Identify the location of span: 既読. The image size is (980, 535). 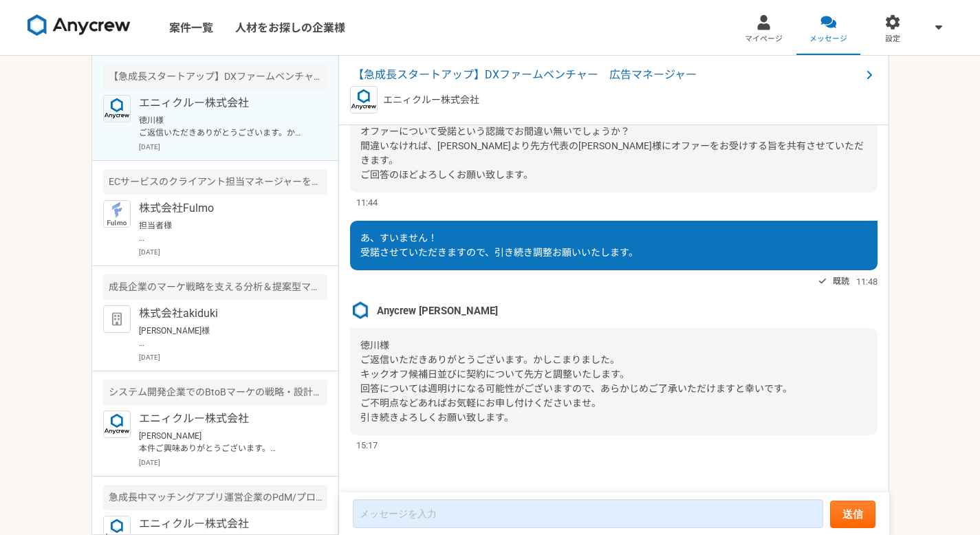
(841, 282).